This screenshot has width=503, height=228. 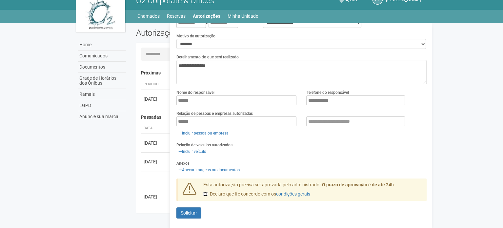 I want to click on a: Ramais, so click(x=102, y=94).